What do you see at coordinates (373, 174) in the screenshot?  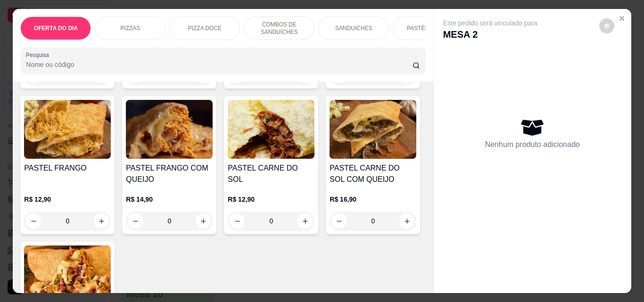 I see `h4: PASTEL CARNE DO SOL COM QUEIJO` at bounding box center [373, 174].